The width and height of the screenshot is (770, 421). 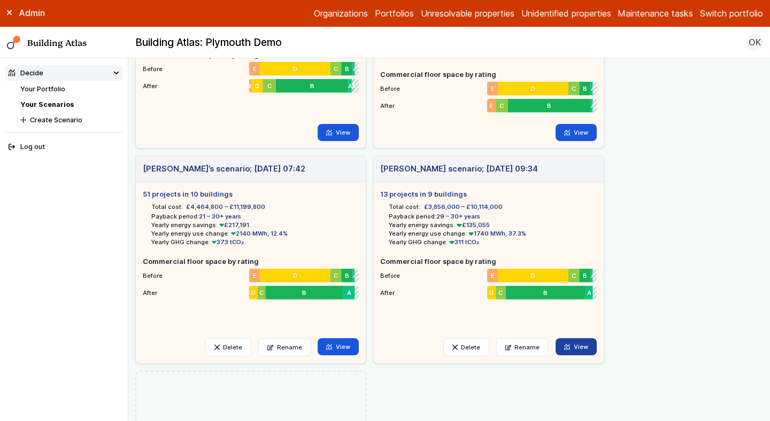 I want to click on button: Log out, so click(x=64, y=147).